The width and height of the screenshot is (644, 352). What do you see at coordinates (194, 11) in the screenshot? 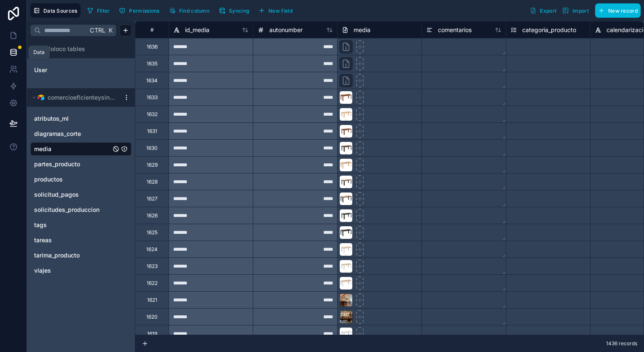
I see `span: Find column` at bounding box center [194, 11].